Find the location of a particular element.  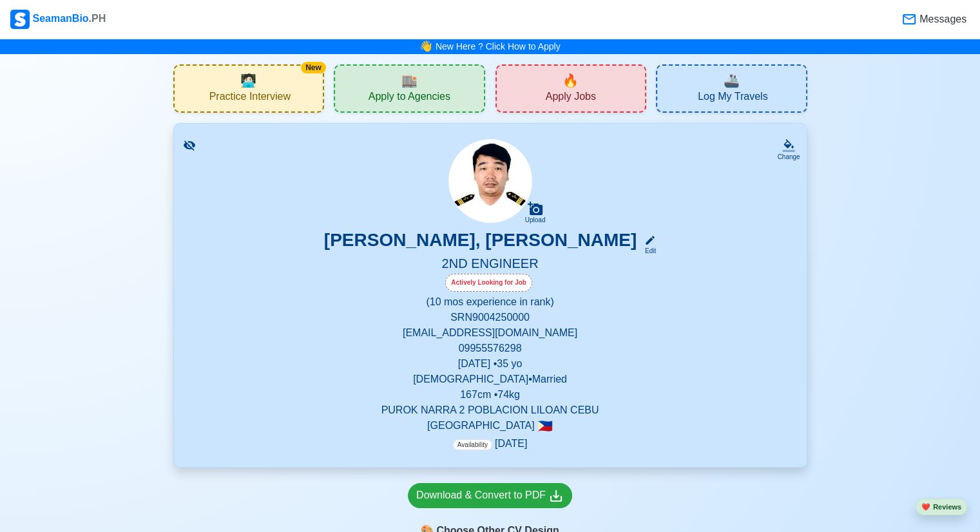

a: Download & Convert to PDF is located at coordinates (489, 495).